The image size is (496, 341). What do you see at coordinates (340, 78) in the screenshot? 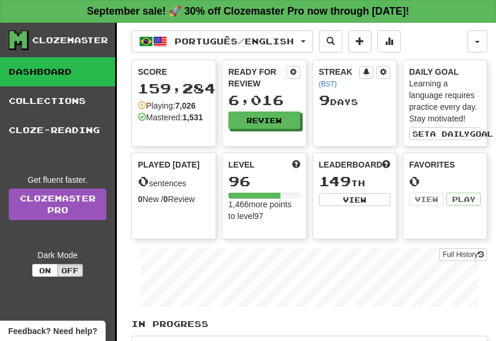
I see `div: Streak` at bounding box center [340, 78].